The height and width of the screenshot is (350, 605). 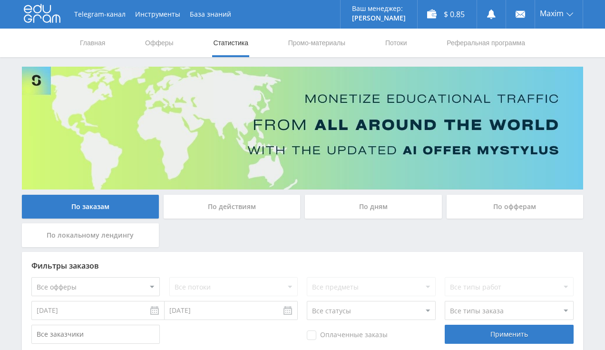 What do you see at coordinates (515, 207) in the screenshot?
I see `div: По офферам` at bounding box center [515, 207].